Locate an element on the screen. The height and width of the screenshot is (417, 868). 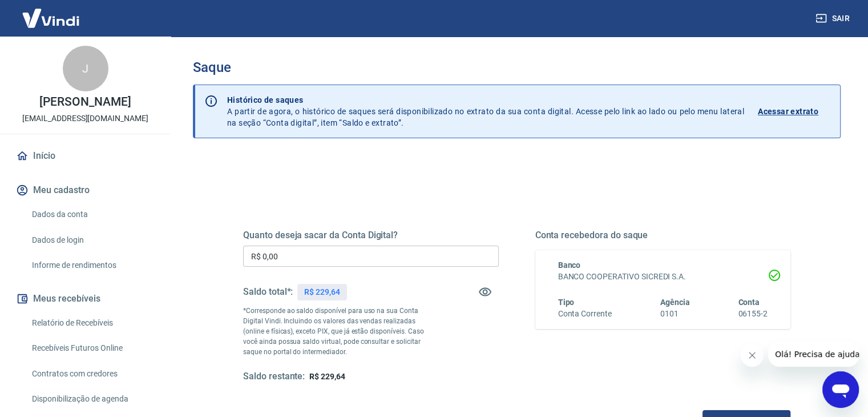
span: Agência is located at coordinates (675, 302).